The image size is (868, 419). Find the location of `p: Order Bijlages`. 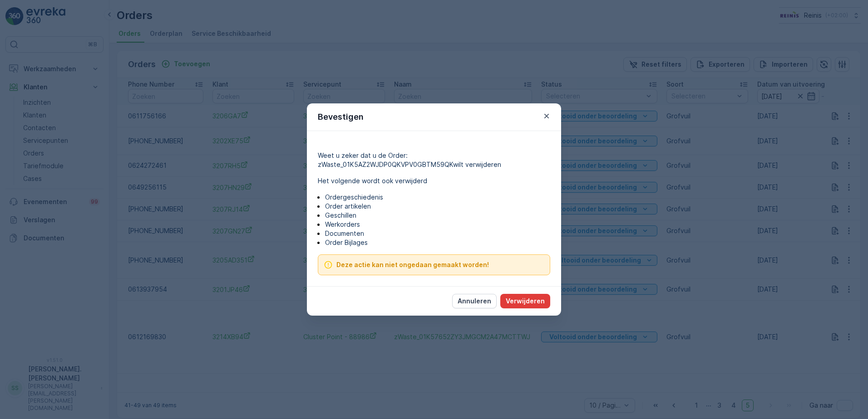

p: Order Bijlages is located at coordinates (437, 242).